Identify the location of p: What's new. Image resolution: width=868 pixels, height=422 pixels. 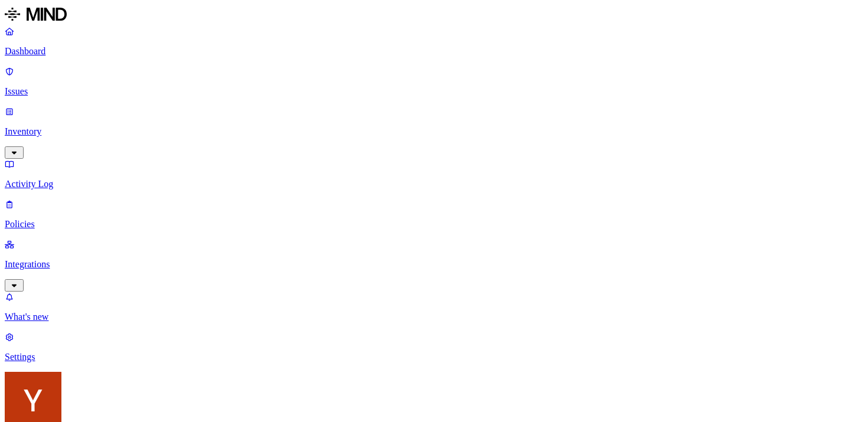
(434, 317).